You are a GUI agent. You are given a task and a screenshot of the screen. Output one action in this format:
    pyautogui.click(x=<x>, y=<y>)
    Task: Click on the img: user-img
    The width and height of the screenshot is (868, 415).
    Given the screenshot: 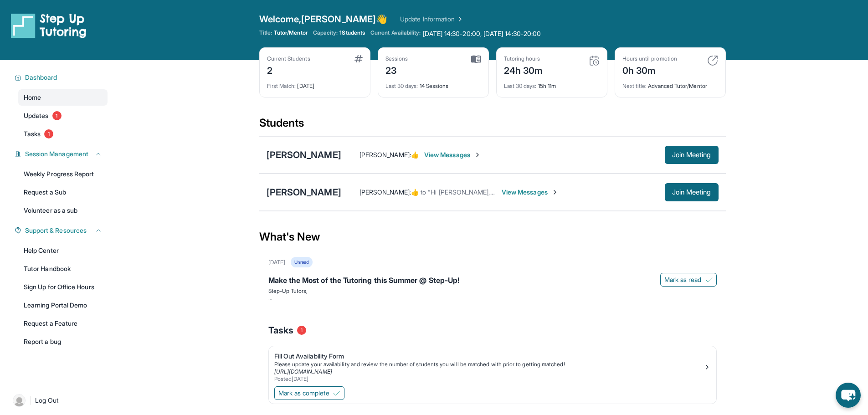 What is the action you would take?
    pyautogui.click(x=19, y=401)
    